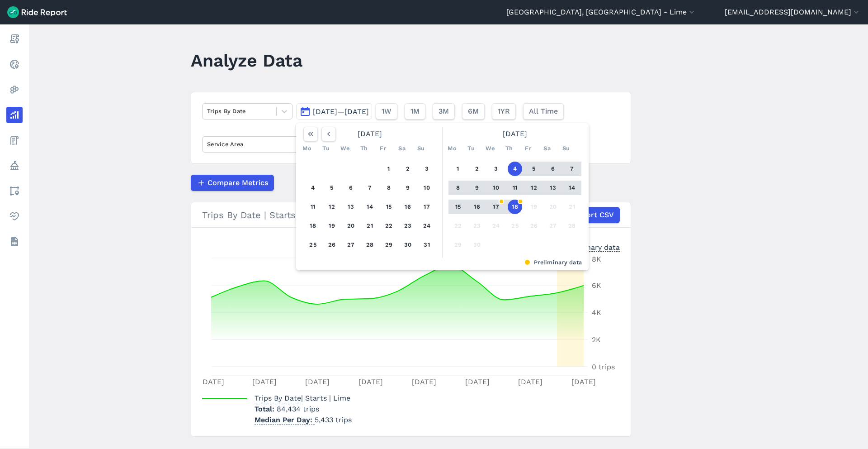  Describe the element at coordinates (443, 111) in the screenshot. I see `span: 3M` at that location.